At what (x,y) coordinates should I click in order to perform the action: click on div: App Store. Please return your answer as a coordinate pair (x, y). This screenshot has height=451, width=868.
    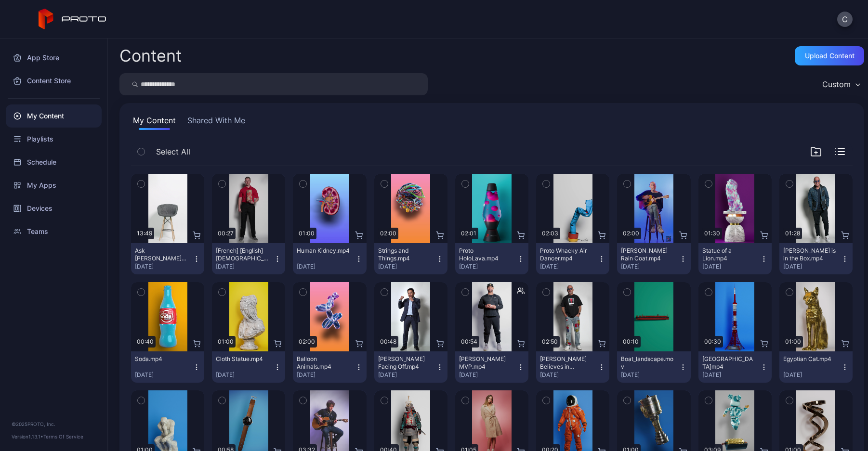
    Looking at the image, I should click on (53, 58).